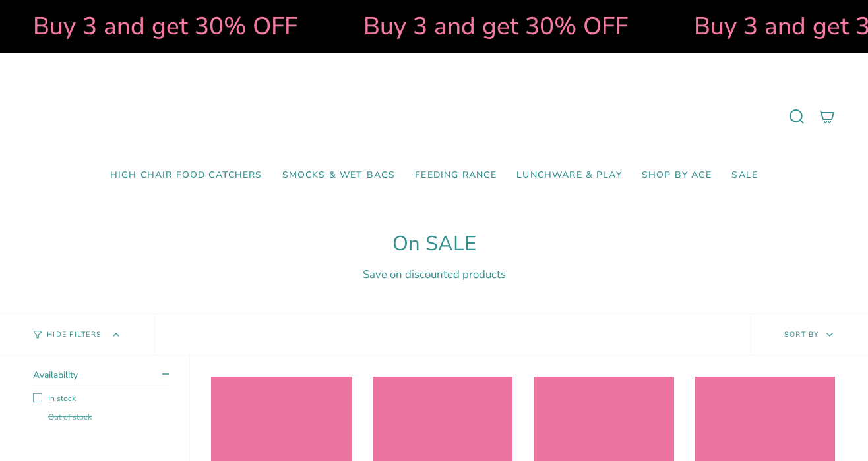  What do you see at coordinates (744, 175) in the screenshot?
I see `span: SALE` at bounding box center [744, 175].